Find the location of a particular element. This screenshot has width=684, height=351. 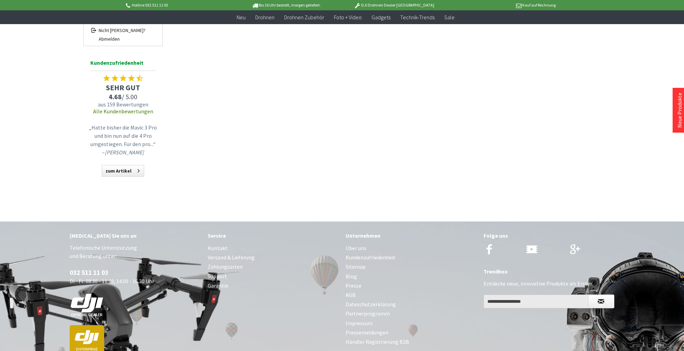

a: Händler Registrierung B2B is located at coordinates (411, 342).